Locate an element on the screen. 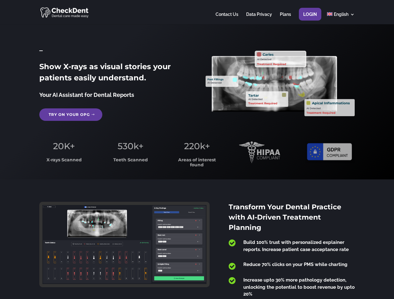  span: English is located at coordinates (341, 14).